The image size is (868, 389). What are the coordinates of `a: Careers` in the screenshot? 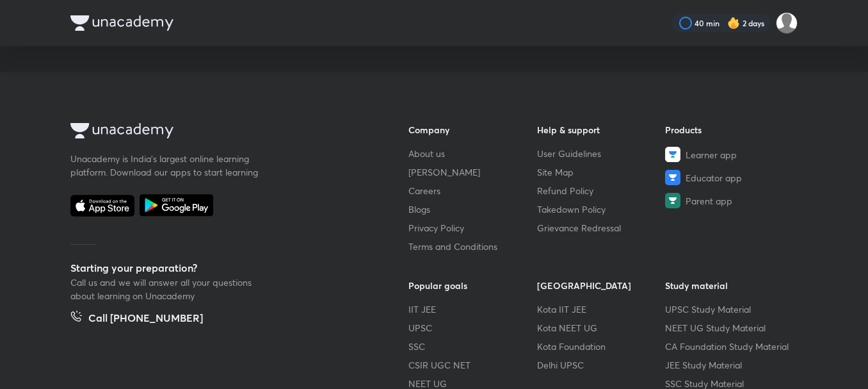 It's located at (473, 190).